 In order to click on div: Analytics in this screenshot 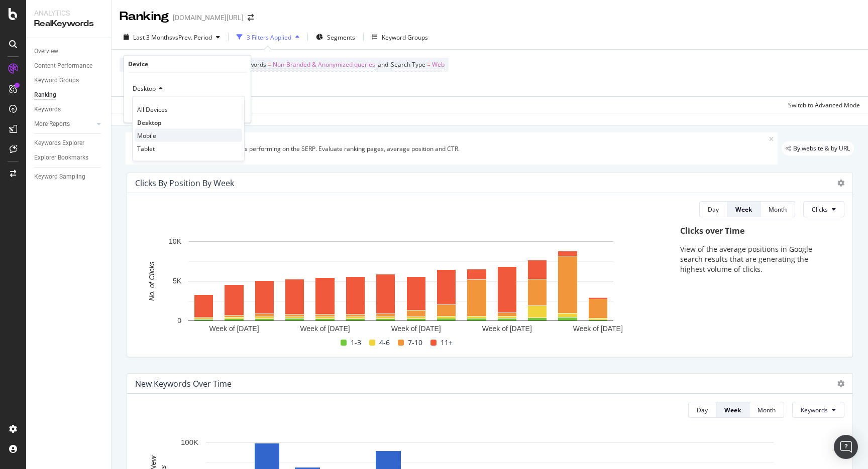, I will do `click(68, 13)`.